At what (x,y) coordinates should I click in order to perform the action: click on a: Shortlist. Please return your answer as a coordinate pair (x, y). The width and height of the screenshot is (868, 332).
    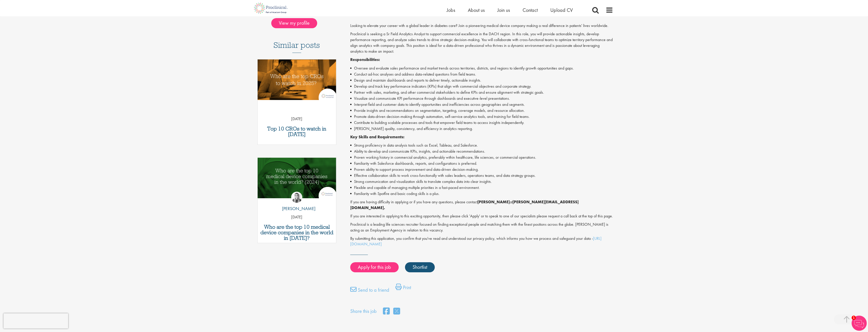
    Looking at the image, I should click on (420, 267).